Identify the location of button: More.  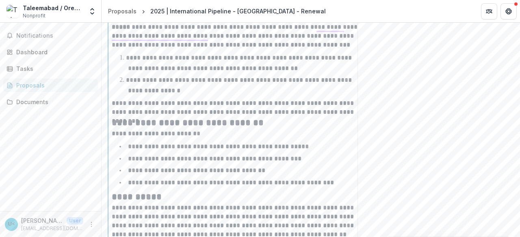
(91, 225).